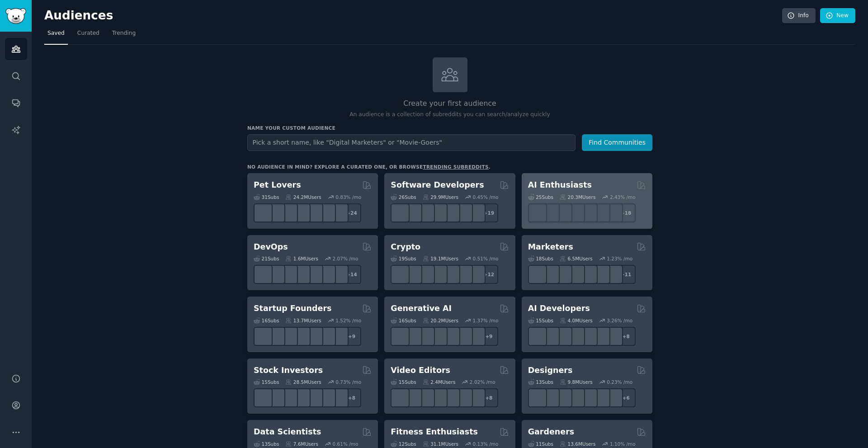  What do you see at coordinates (352, 274) in the screenshot?
I see `div: + 14` at bounding box center [352, 274].